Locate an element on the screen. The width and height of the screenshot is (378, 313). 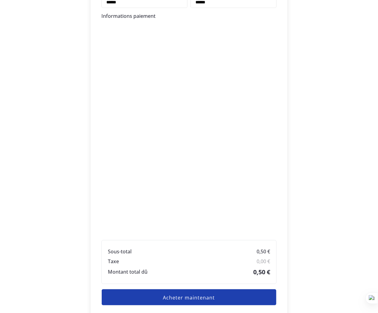
label: Informations paiement is located at coordinates (129, 16).